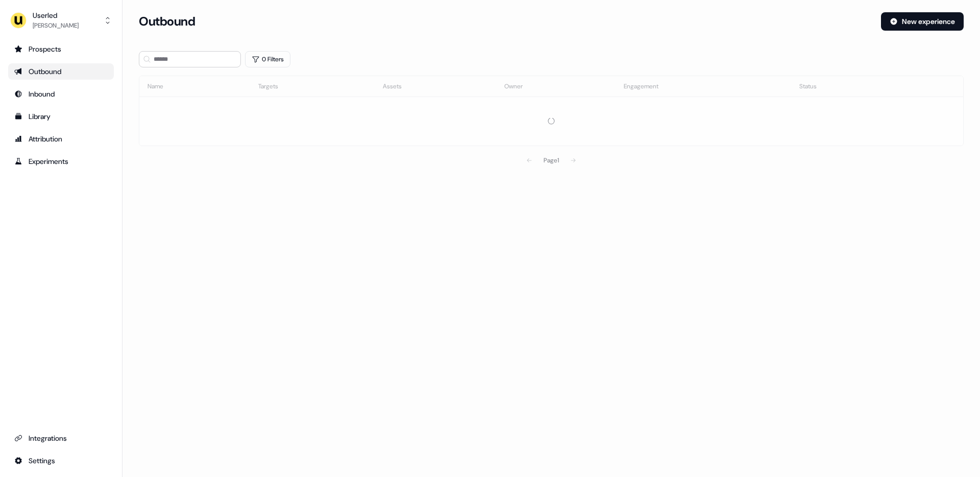  What do you see at coordinates (56, 15) in the screenshot?
I see `div: Userled` at bounding box center [56, 15].